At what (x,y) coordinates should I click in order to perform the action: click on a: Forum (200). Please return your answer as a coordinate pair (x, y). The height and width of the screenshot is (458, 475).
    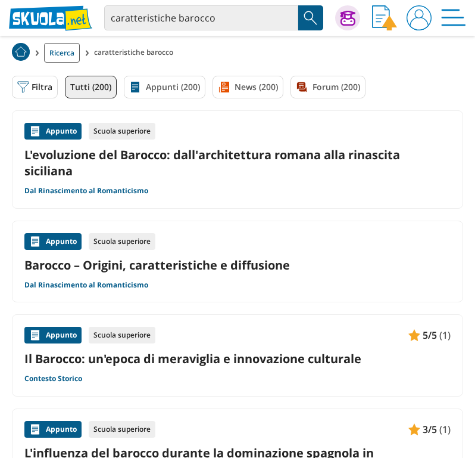
    Looking at the image, I should click on (328, 87).